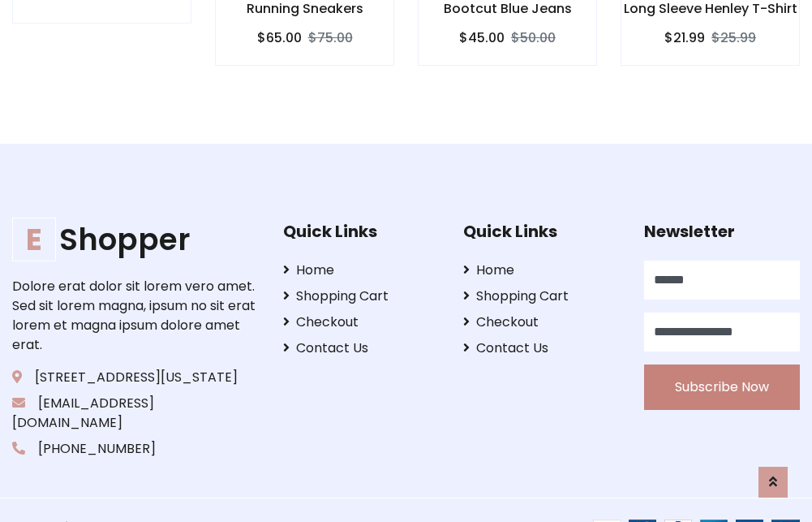  What do you see at coordinates (134, 316) in the screenshot?
I see `p: Dolore erat dolor sit lorem vero amet. Sed sit lorem magna, ipsum no sit erat lorem et magna ipsu...` at bounding box center [134, 316].